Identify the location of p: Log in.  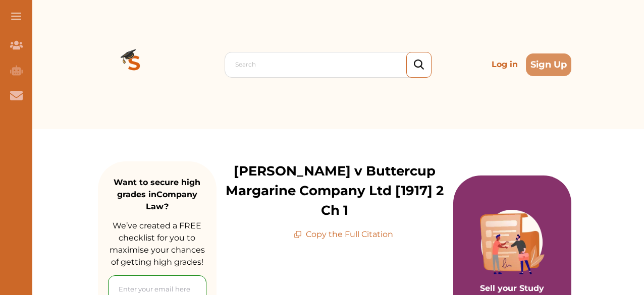
(505, 64).